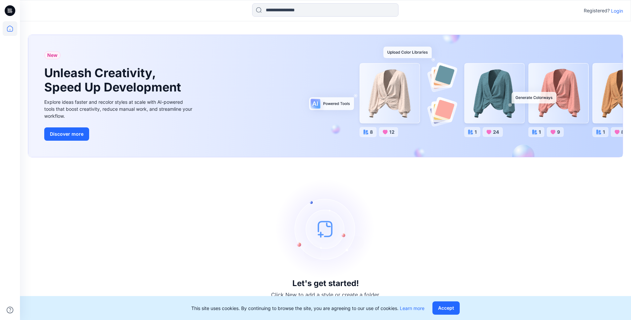 This screenshot has height=320, width=631. I want to click on a: Discover more, so click(119, 134).